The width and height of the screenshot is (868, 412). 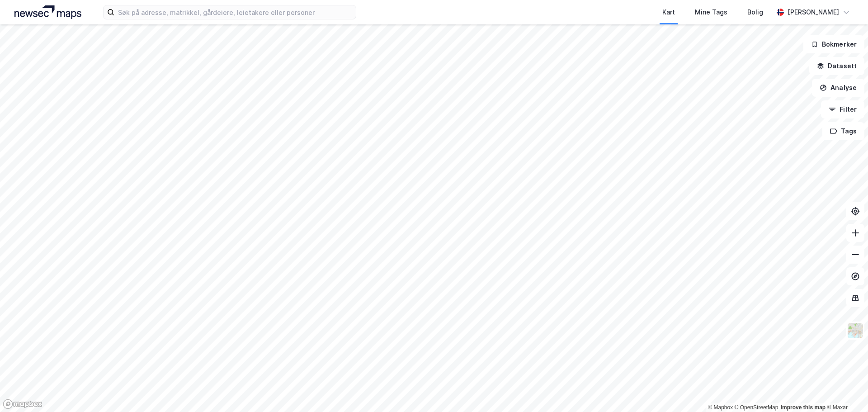 What do you see at coordinates (856, 330) in the screenshot?
I see `img: Z` at bounding box center [856, 330].